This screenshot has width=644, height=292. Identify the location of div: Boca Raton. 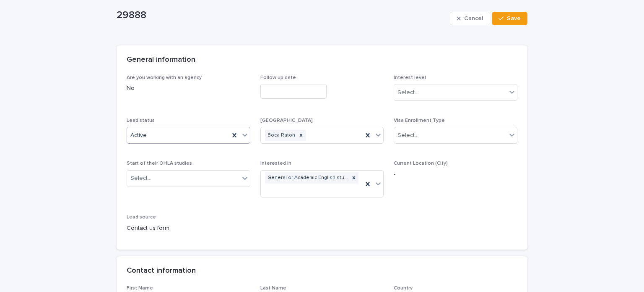
(280, 135).